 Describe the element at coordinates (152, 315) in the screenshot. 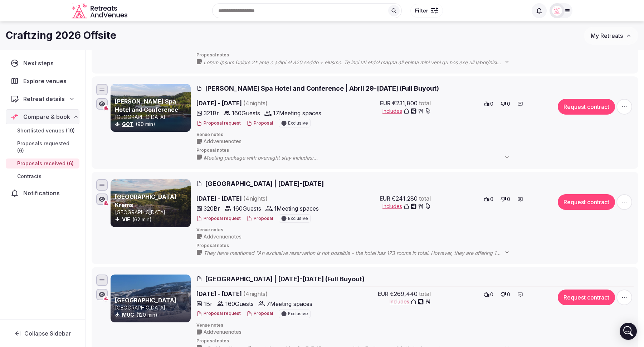

I see `div: (120 min)` at that location.